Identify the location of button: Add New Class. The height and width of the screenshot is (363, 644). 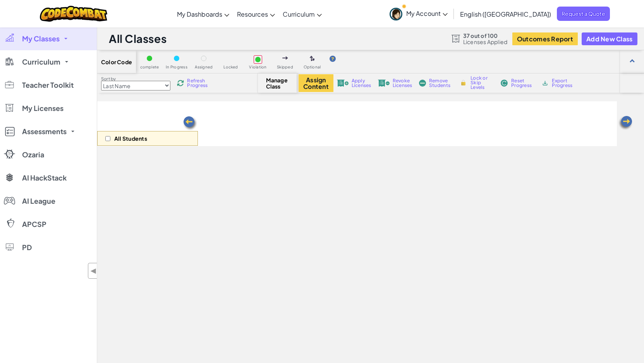
(609, 39).